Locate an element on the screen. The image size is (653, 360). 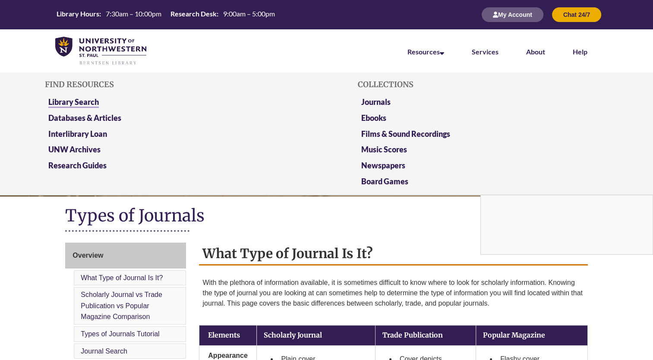
a: Resources is located at coordinates (425, 51).